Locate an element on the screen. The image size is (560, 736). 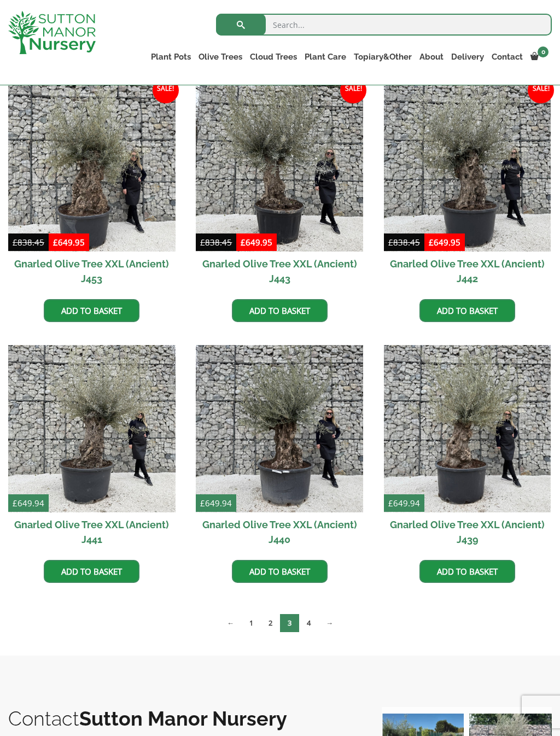
img: logo is located at coordinates (52, 33).